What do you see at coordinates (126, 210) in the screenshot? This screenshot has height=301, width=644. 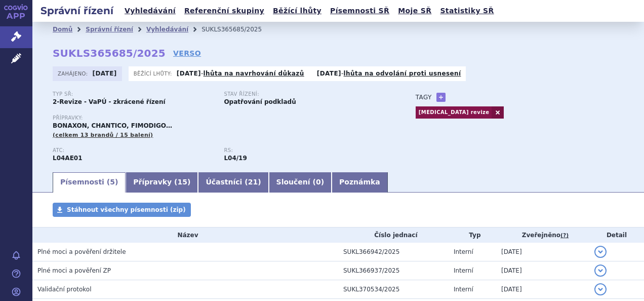 I see `span: Stáhnout všechny písemnosti (zip)` at bounding box center [126, 210].